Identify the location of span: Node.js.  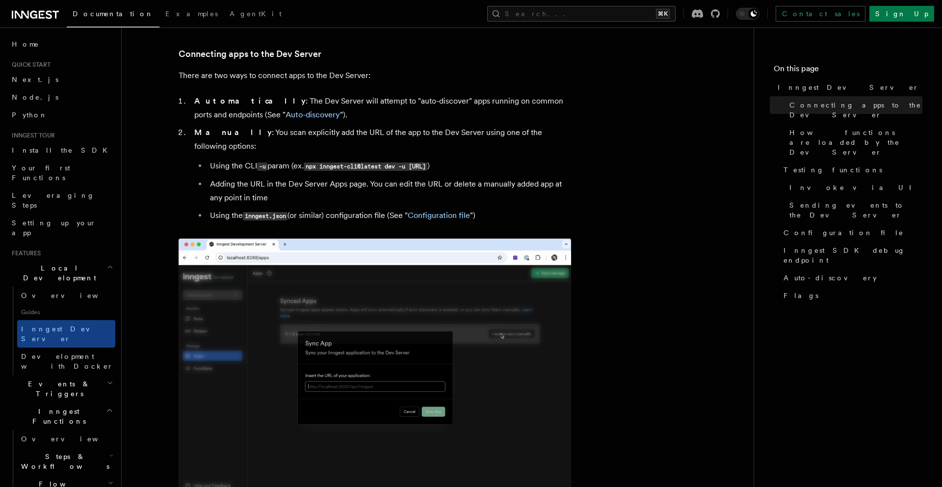
(35, 97).